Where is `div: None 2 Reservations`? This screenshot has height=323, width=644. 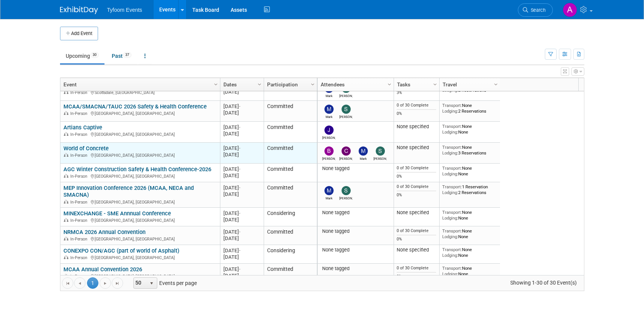 div: None 2 Reservations is located at coordinates (470, 108).